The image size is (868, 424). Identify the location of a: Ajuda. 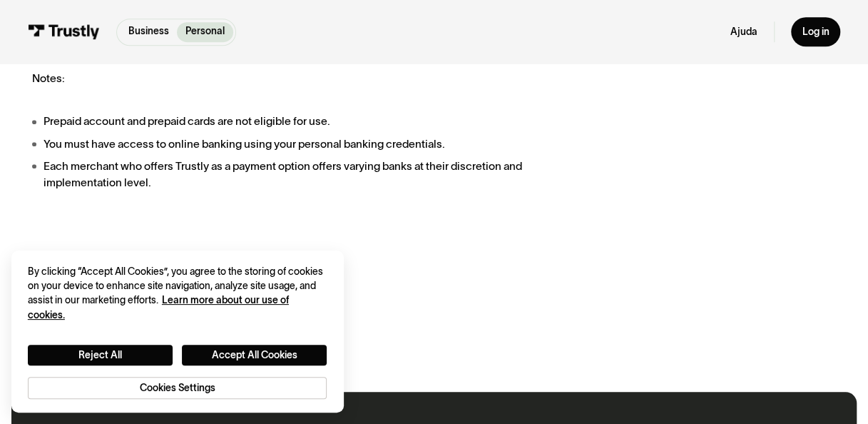
(744, 32).